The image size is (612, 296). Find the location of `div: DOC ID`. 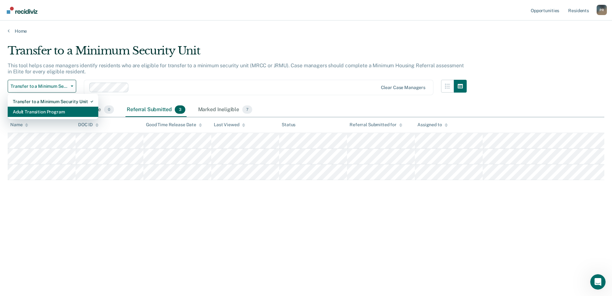

div: DOC ID is located at coordinates (88, 125).